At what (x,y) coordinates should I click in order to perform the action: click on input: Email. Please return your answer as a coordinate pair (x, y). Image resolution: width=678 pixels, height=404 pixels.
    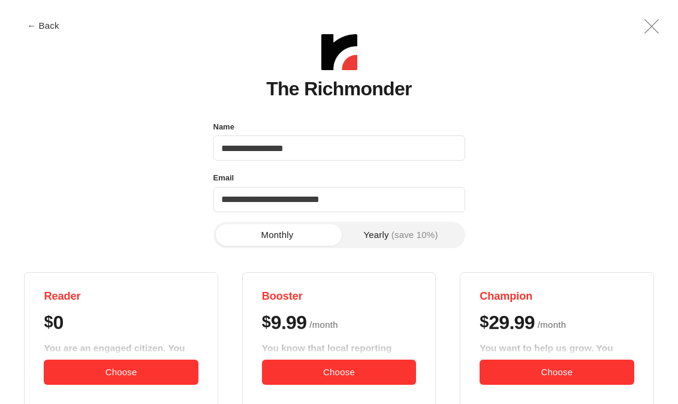
    Looking at the image, I should click on (340, 200).